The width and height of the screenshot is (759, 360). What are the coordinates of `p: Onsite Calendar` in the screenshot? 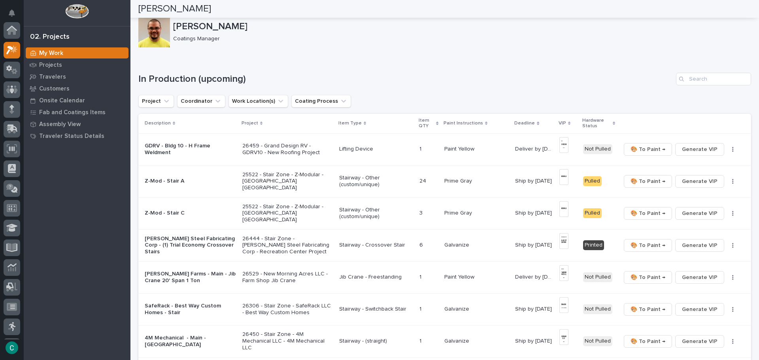 It's located at (62, 101).